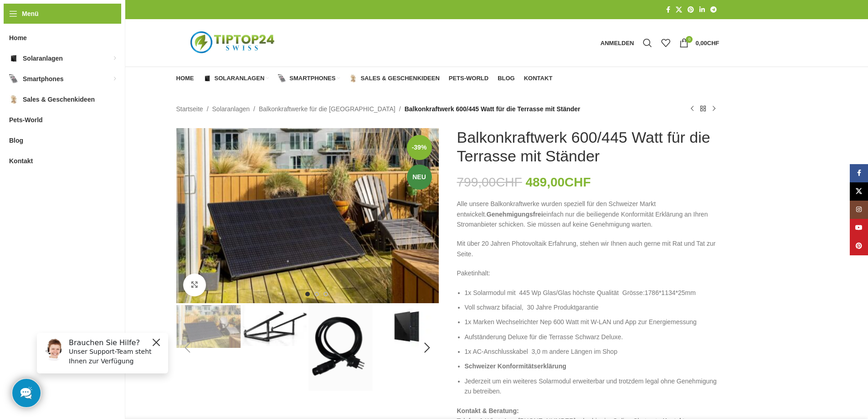 The width and height of the screenshot is (868, 419). I want to click on span: Menü, so click(30, 14).